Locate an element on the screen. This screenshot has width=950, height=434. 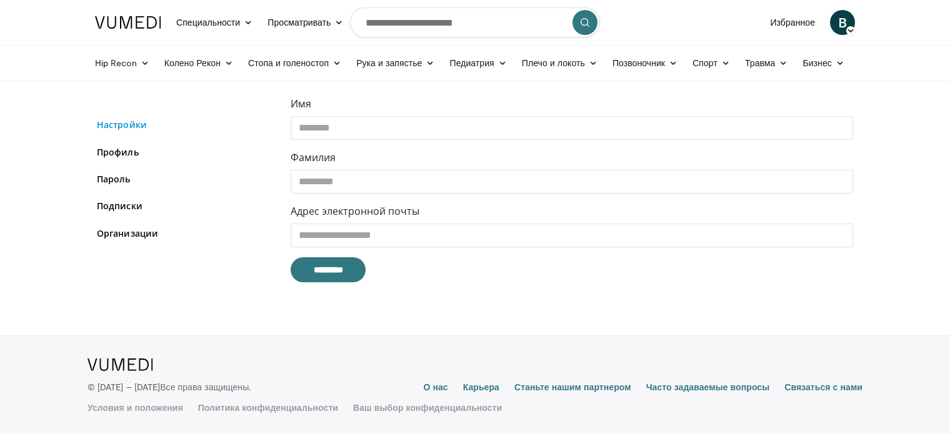
font: Hip Recon is located at coordinates (116, 62).